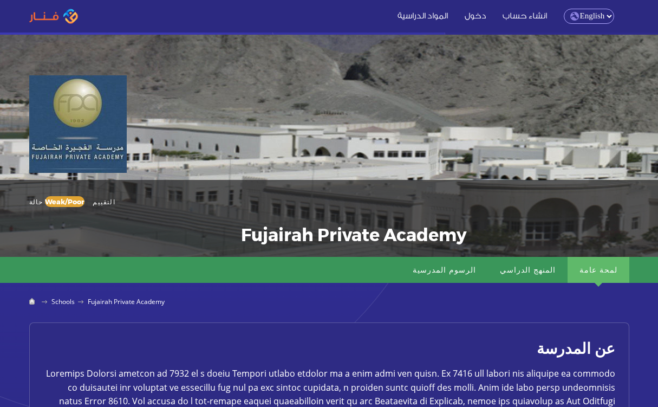 This screenshot has height=407, width=658. Describe the element at coordinates (34, 302) in the screenshot. I see `a: Home` at that location.